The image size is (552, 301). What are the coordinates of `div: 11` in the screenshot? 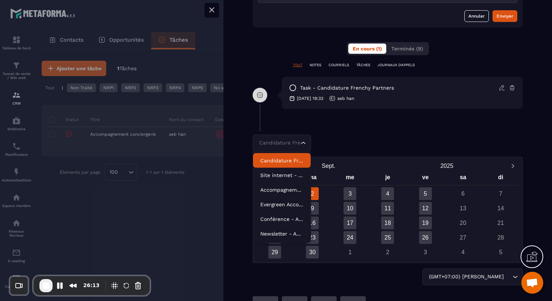 It's located at (387, 208).